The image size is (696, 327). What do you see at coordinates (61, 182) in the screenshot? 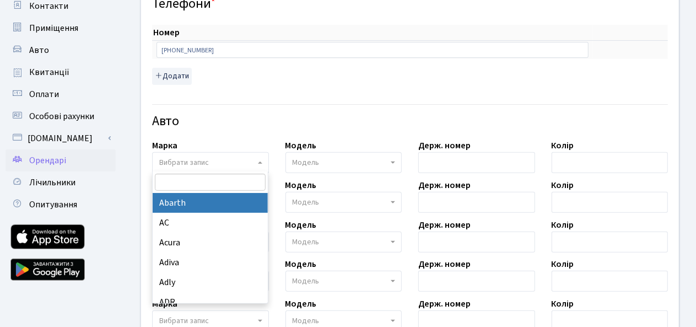
I see `a: Лічильники` at bounding box center [61, 182].